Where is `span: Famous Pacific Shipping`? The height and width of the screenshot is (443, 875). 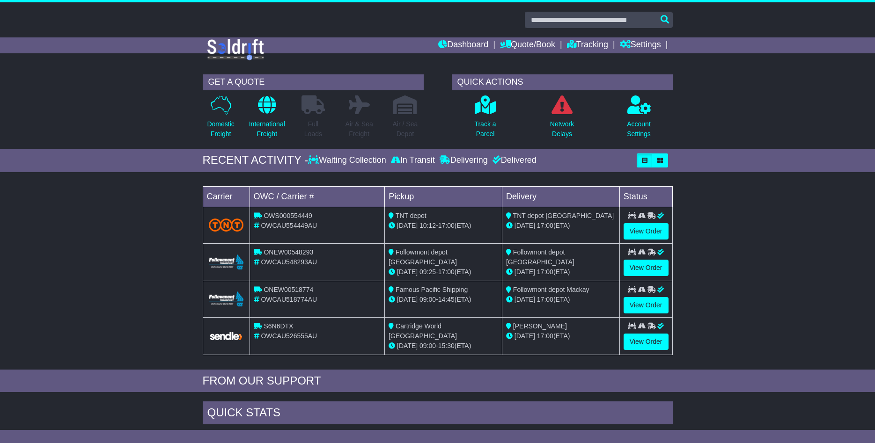
span: Famous Pacific Shipping is located at coordinates (431, 290).